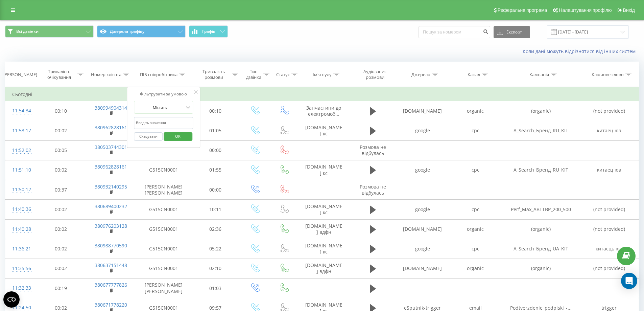  I want to click on div: Ключове слово, so click(607, 74).